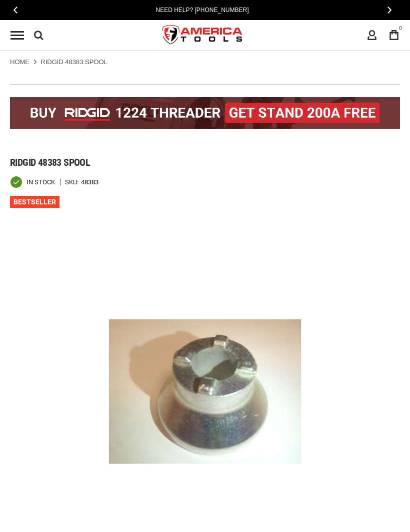 Image resolution: width=410 pixels, height=532 pixels. What do you see at coordinates (203, 35) in the screenshot?
I see `img: America Tools` at bounding box center [203, 35].